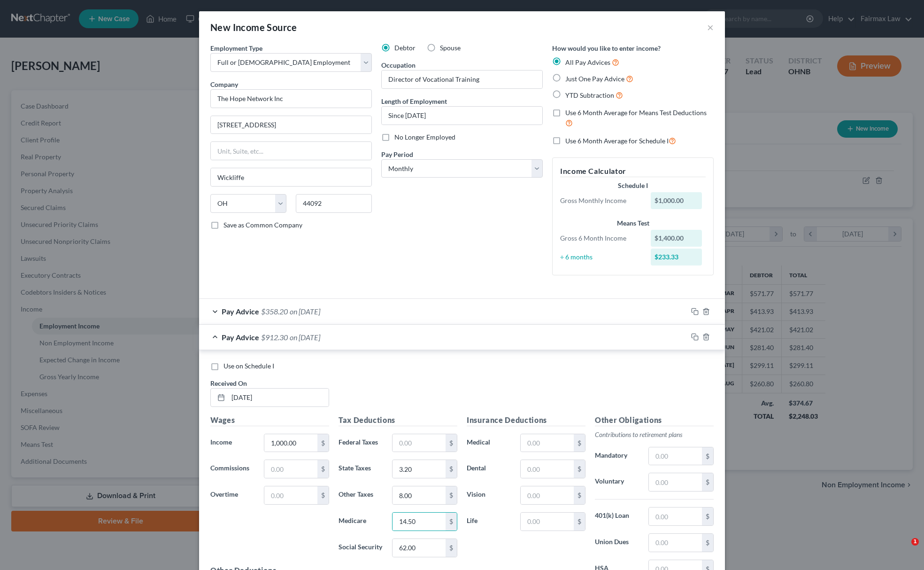 Image resolution: width=924 pixels, height=570 pixels. I want to click on div: ÷ 6 months, so click(601, 257).